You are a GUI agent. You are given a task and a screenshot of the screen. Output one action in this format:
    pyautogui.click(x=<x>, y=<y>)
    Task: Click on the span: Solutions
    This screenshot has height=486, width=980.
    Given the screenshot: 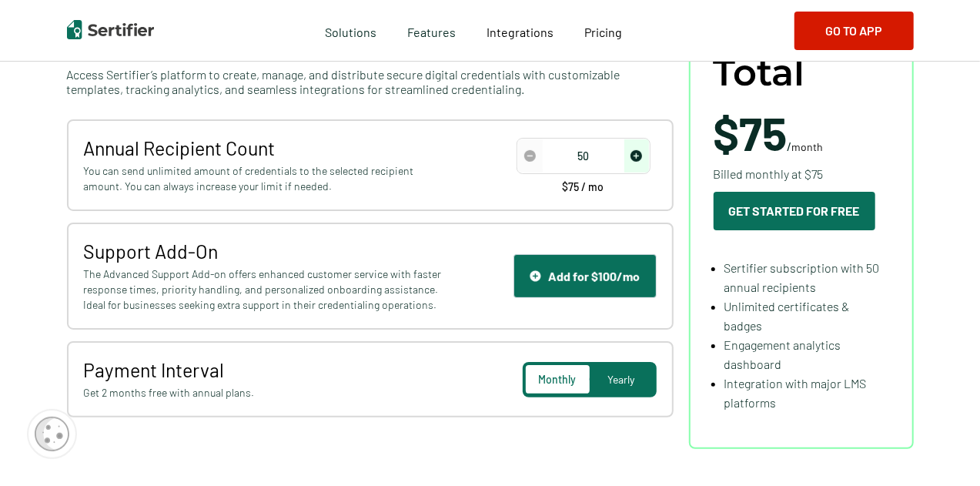 What is the action you would take?
    pyautogui.click(x=351, y=30)
    